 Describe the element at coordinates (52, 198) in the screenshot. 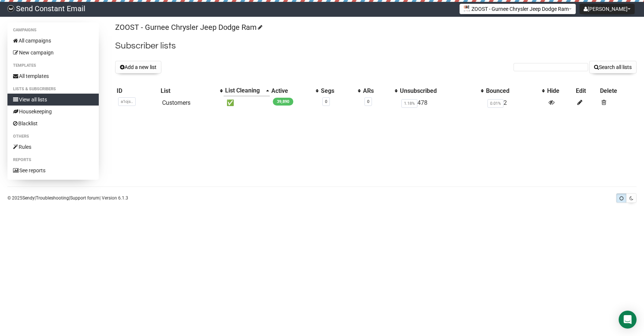

I see `a: Troubleshooting` at that location.